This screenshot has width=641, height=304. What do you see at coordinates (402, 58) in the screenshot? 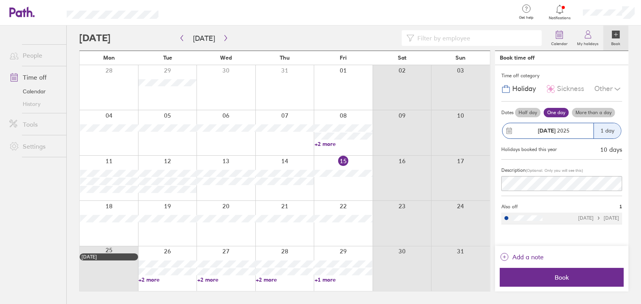
I see `span: Sat` at bounding box center [402, 58].